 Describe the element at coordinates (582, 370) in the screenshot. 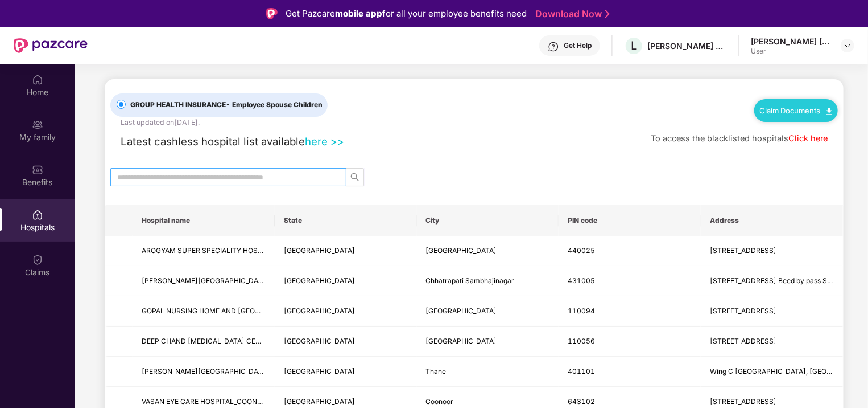

I see `span: 401101` at that location.